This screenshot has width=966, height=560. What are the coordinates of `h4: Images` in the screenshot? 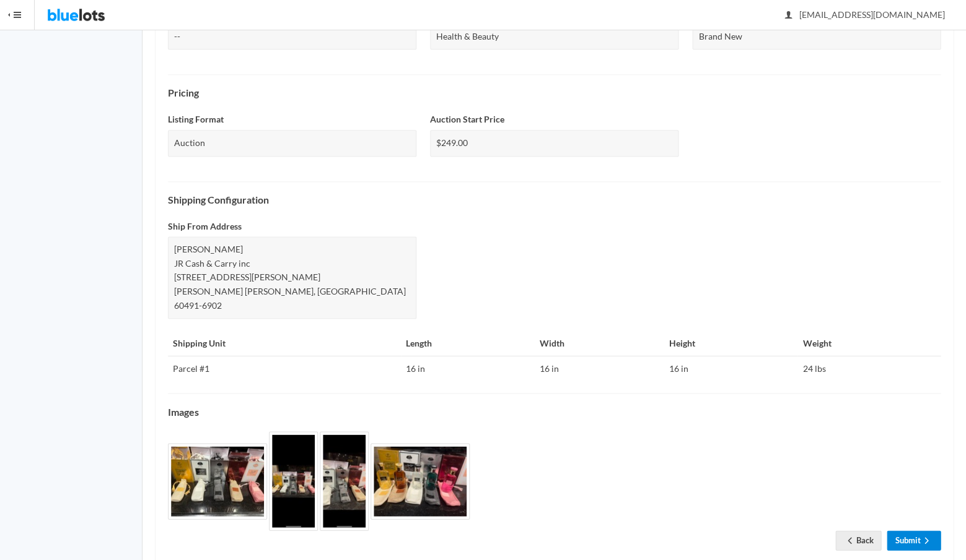 It's located at (554, 411).